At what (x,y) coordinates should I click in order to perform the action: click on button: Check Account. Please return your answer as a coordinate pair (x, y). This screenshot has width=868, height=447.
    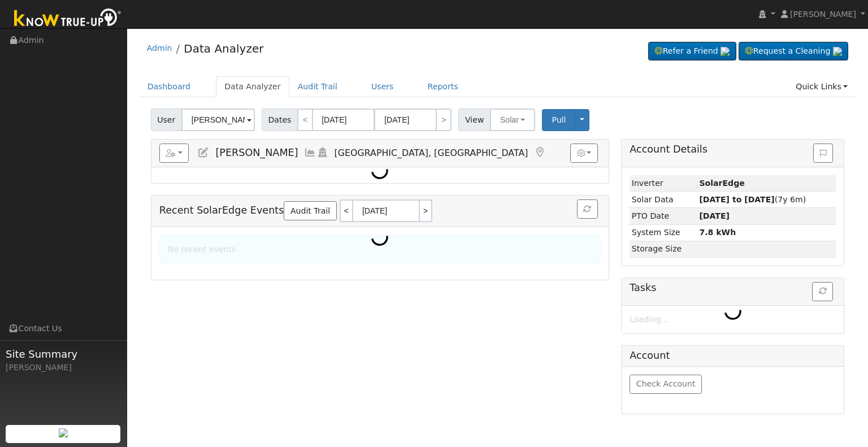
    Looking at the image, I should click on (666, 384).